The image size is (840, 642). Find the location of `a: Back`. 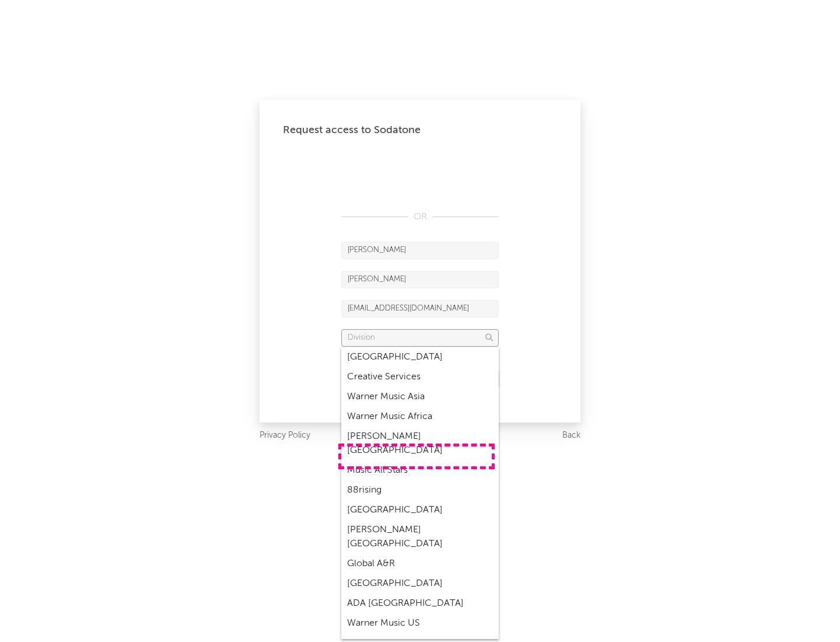

a: Back is located at coordinates (571, 435).